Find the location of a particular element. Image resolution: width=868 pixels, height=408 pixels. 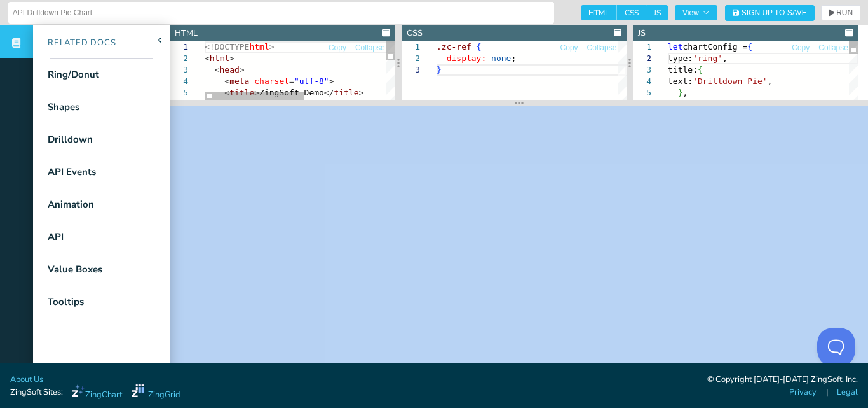

span: ZingSoft Demo is located at coordinates (292, 92).